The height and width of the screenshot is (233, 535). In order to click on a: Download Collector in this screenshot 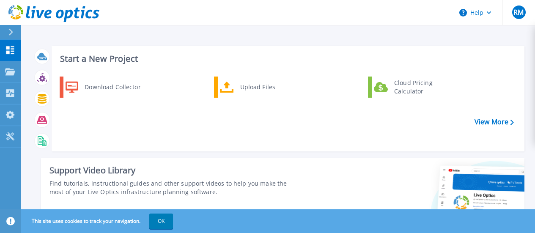, I will do `click(103, 87)`.